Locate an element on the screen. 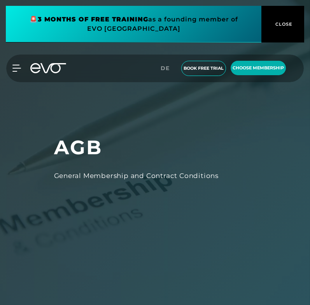  h1: AGB is located at coordinates (155, 147).